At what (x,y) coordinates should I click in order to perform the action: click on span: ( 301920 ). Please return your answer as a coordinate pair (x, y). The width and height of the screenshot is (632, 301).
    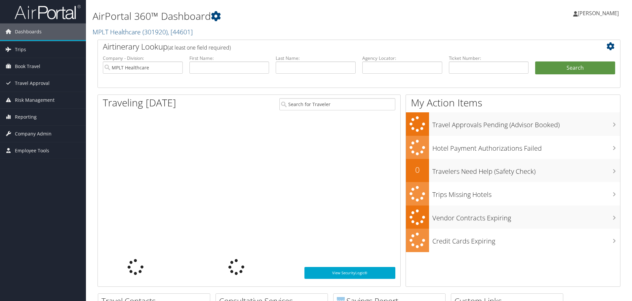
    Looking at the image, I should click on (155, 32).